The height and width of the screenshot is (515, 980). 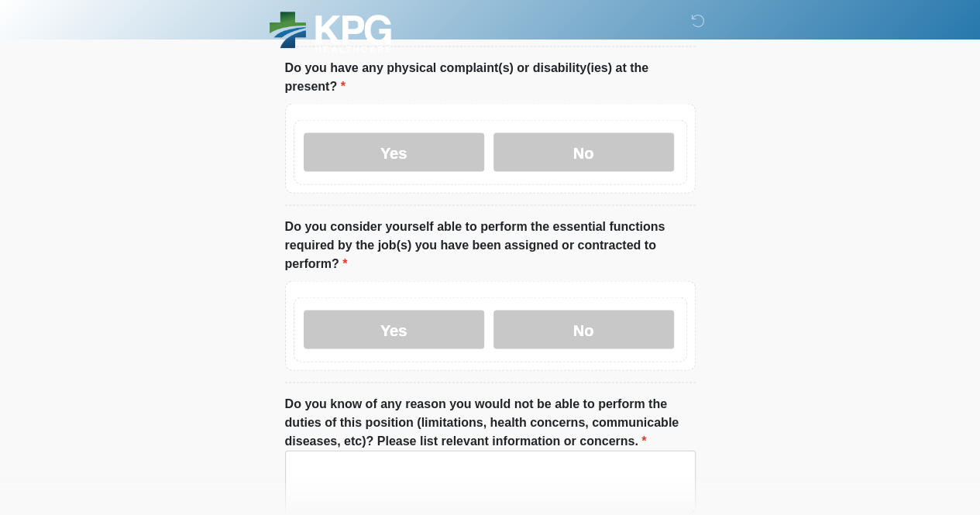 I want to click on label: Do you have any physical complaint(s) or disability(ies) at the present?, so click(x=491, y=76).